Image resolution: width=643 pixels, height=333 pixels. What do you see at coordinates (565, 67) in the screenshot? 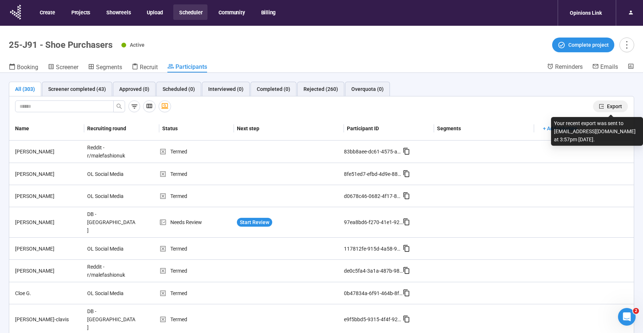
I see `a: Reminders` at bounding box center [565, 67].